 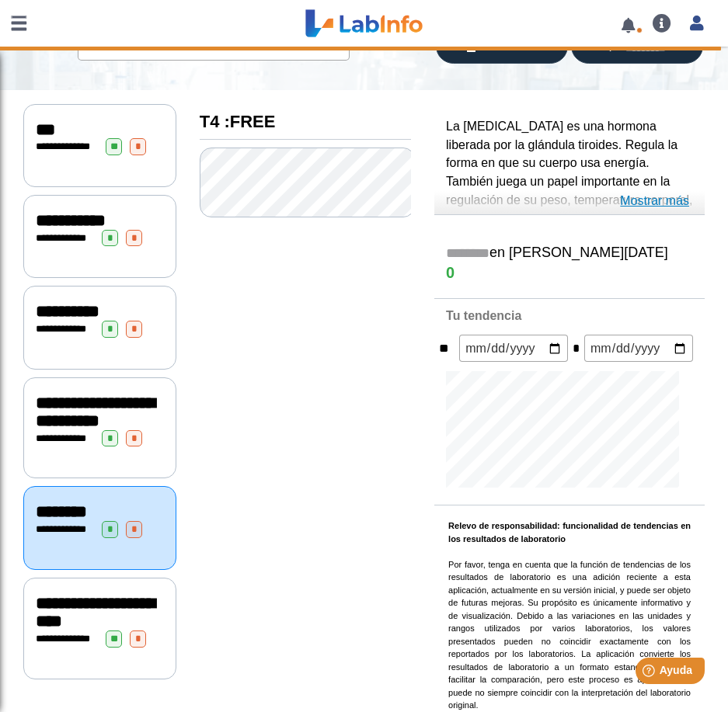 What do you see at coordinates (570, 274) in the screenshot?
I see `h4: 0` at bounding box center [570, 274].